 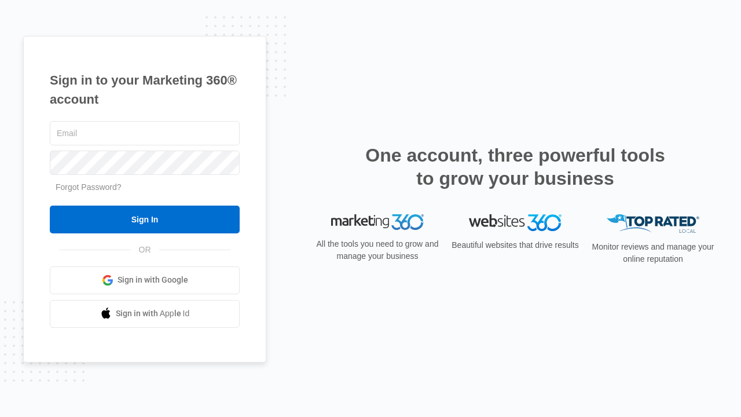 I want to click on img: Top Rated Local, so click(x=653, y=223).